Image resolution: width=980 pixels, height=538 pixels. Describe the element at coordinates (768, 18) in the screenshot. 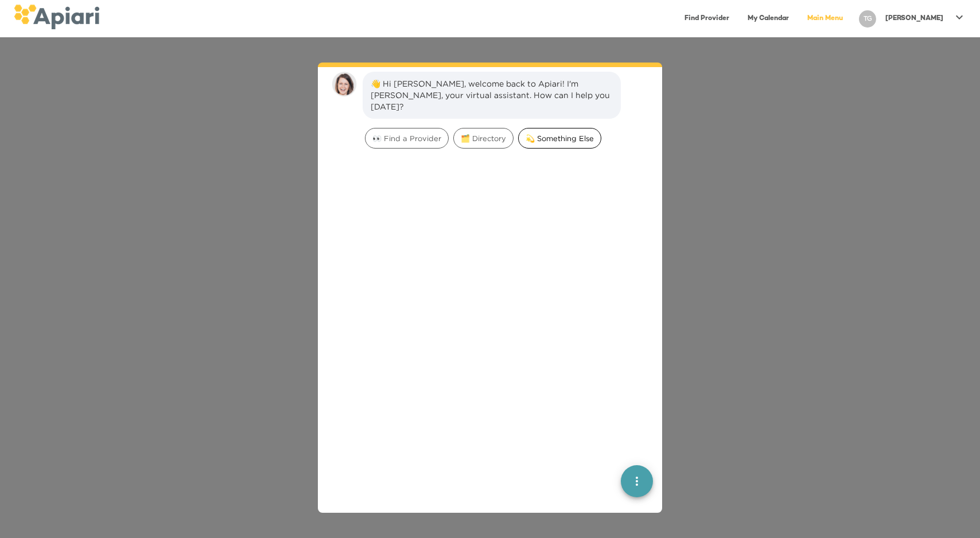

I see `a: My Calendar` at that location.